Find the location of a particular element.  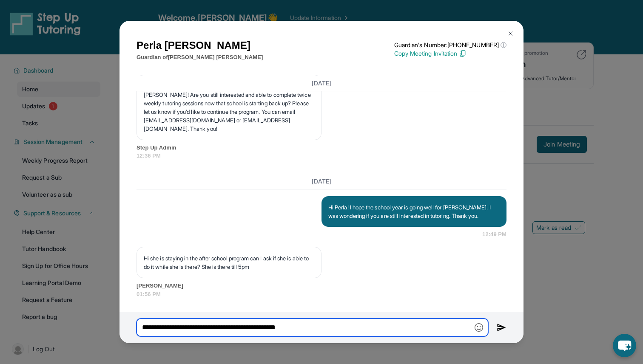

button: chat-button is located at coordinates (624, 345).